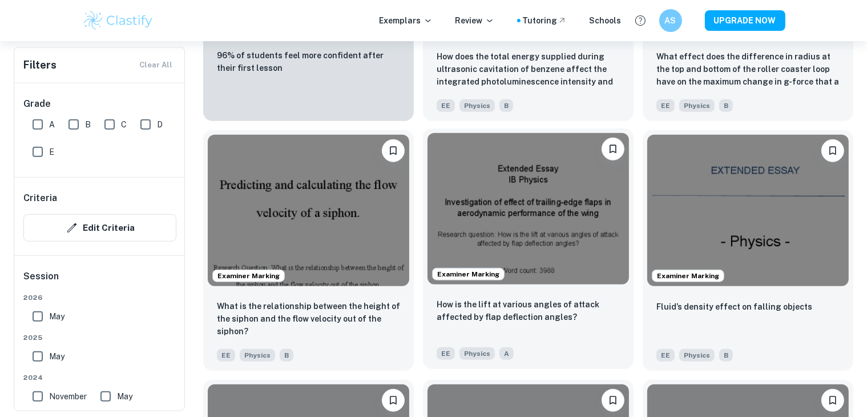  Describe the element at coordinates (605, 21) in the screenshot. I see `a: Schools` at that location.